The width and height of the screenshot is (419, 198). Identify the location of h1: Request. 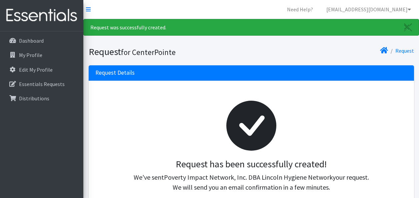
(169, 52).